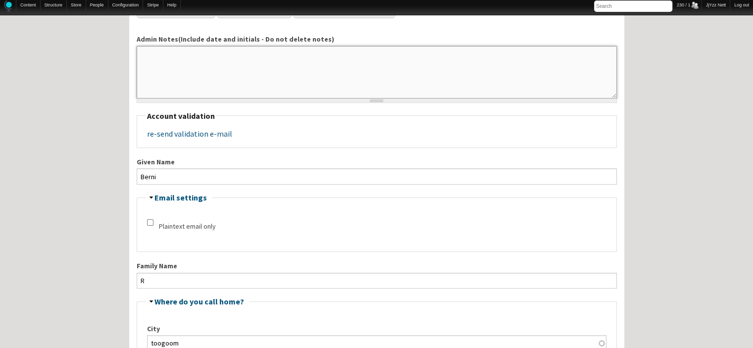  Describe the element at coordinates (377, 162) in the screenshot. I see `label: Given Name` at that location.